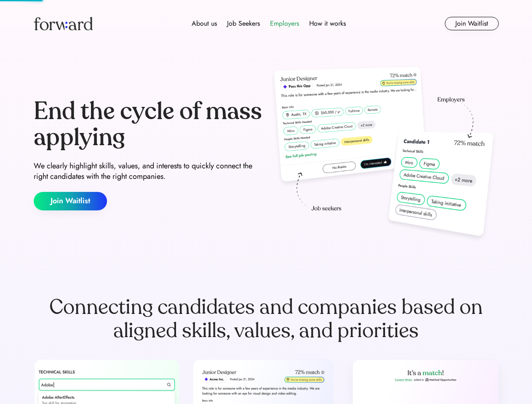 This screenshot has width=532, height=404. What do you see at coordinates (148, 124) in the screenshot?
I see `div: End the cycle of mass applying` at bounding box center [148, 124].